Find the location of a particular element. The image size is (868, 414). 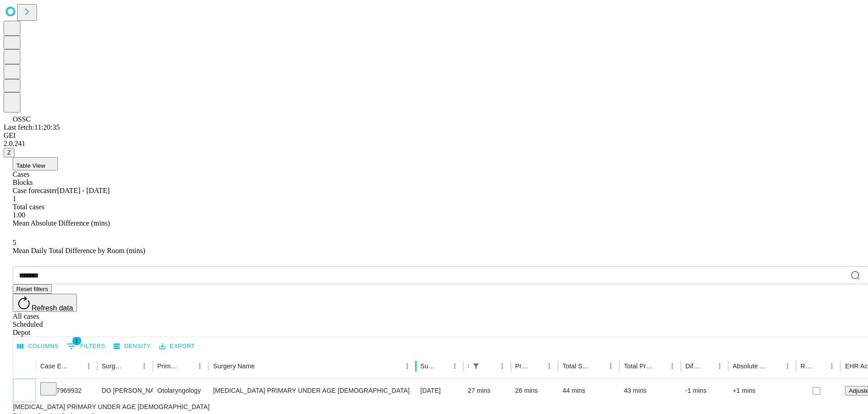

div: Total Predicted Duration is located at coordinates (637, 367).